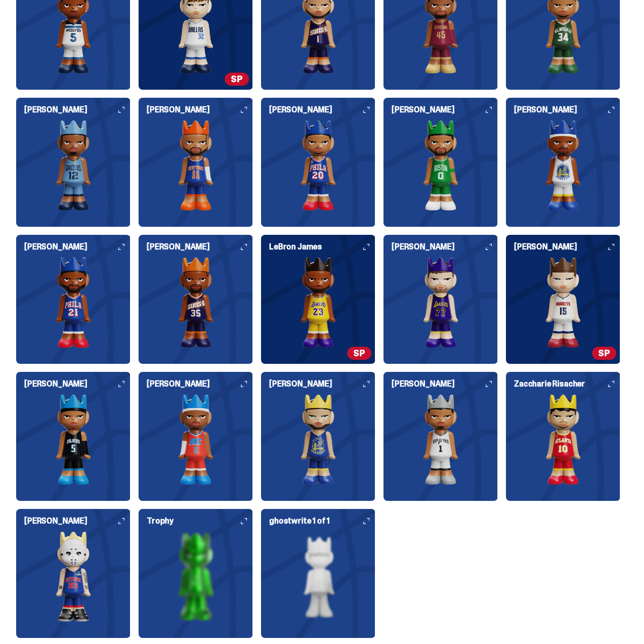  I want to click on h6: Zaccharie Risacher, so click(567, 384).